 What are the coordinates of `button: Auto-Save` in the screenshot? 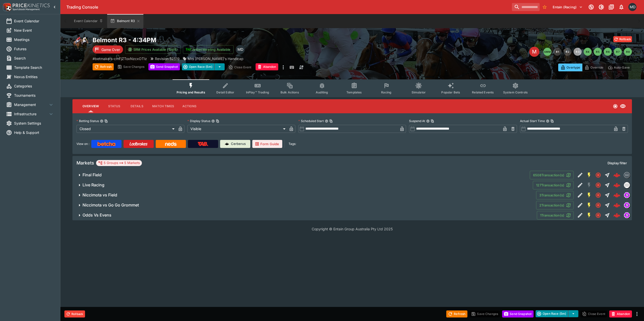 It's located at (618, 67).